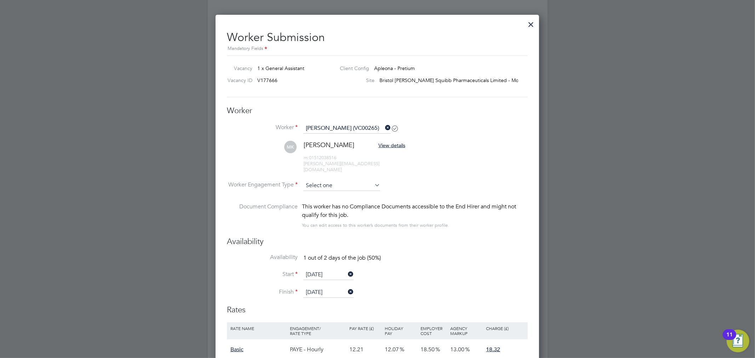 This screenshot has height=358, width=755. Describe the element at coordinates (306, 158) in the screenshot. I see `span: m:` at that location.